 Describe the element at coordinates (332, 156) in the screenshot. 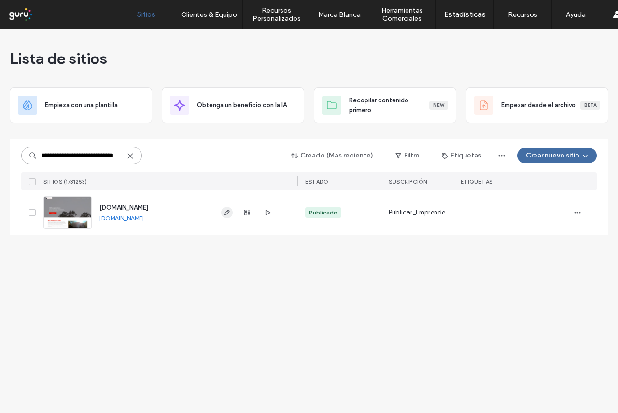

I see `button: Creado (Más reciente)` at that location.